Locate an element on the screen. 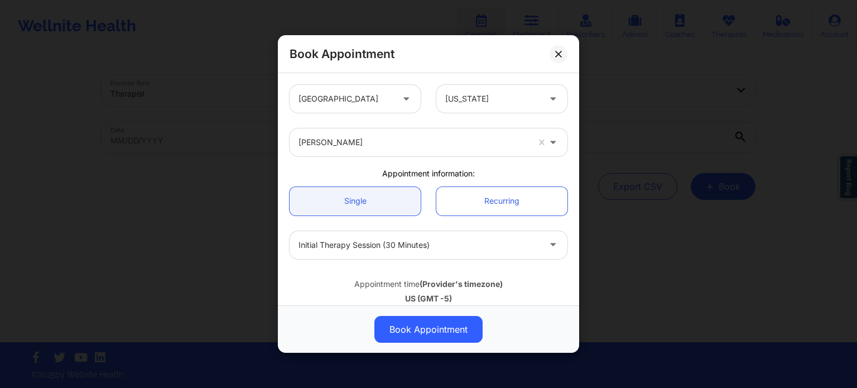 The height and width of the screenshot is (388, 857). b: (Provider's timezone) is located at coordinates (461, 283).